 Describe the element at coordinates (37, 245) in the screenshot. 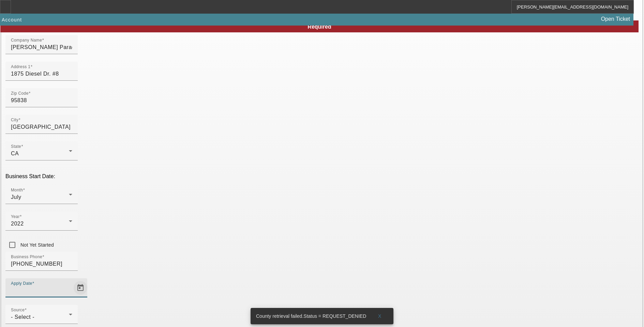

I see `label: Not Yet Started` at that location.